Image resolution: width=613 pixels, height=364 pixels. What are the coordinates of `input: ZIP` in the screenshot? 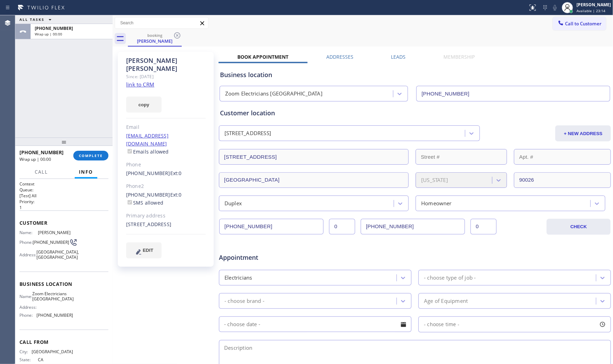 It's located at (562, 180).